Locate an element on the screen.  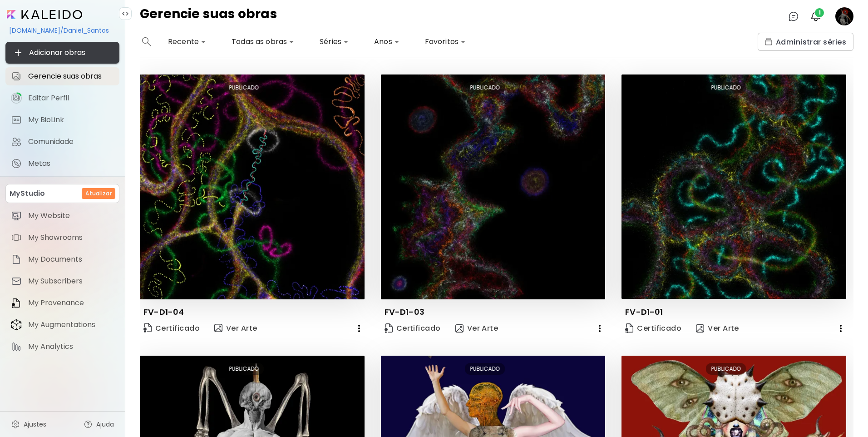
a: itemMy Analytics is located at coordinates (62, 346).